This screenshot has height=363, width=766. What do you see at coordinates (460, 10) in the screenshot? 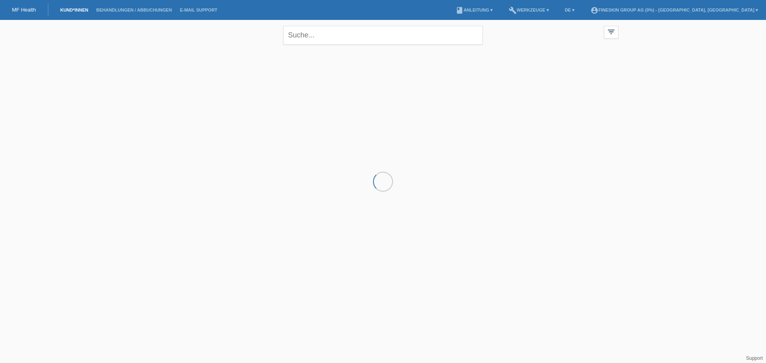
I see `i: book` at bounding box center [460, 10].